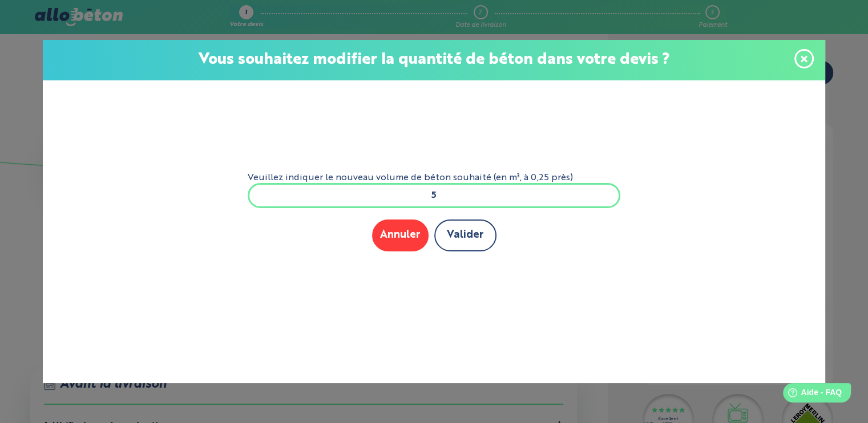 This screenshot has width=868, height=423. I want to click on span: Aide - FAQ, so click(55, 13).